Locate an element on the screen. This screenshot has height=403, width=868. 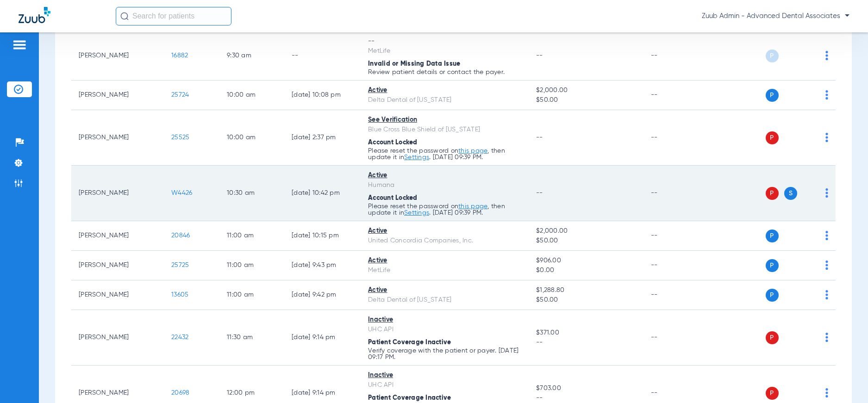
span: W4426 is located at coordinates (181, 193).